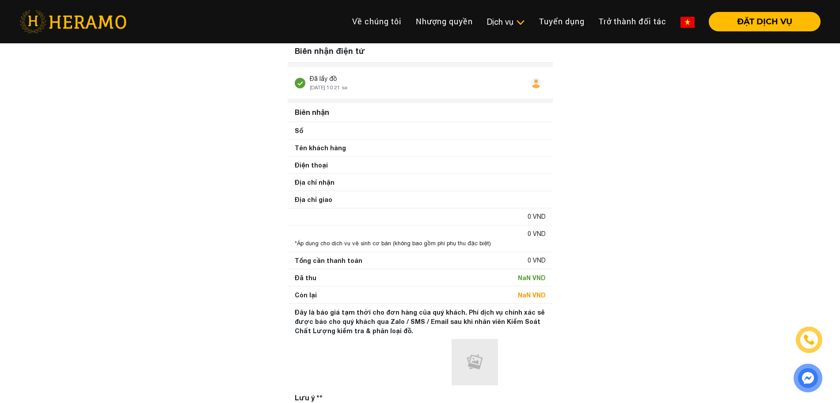  Describe the element at coordinates (420, 112) in the screenshot. I see `div: Biên nhận` at that location.